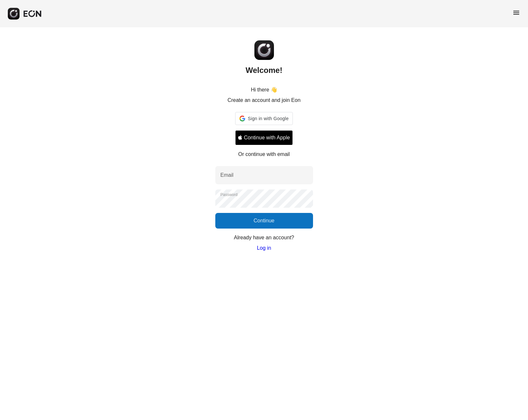  What do you see at coordinates (264, 221) in the screenshot?
I see `button: Continue` at bounding box center [264, 221].